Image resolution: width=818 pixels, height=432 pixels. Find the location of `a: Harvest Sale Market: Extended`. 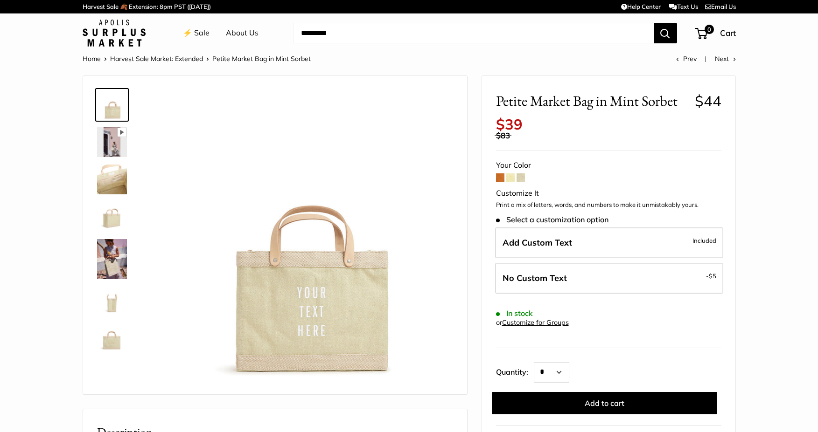

a: Harvest Sale Market: Extended is located at coordinates (156, 59).